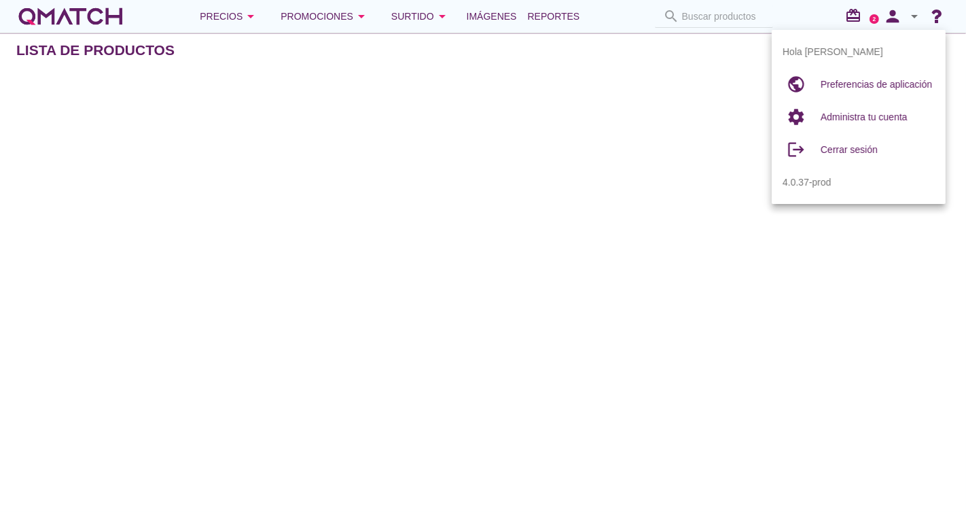  I want to click on span: Preferencias de aplicación, so click(876, 84).